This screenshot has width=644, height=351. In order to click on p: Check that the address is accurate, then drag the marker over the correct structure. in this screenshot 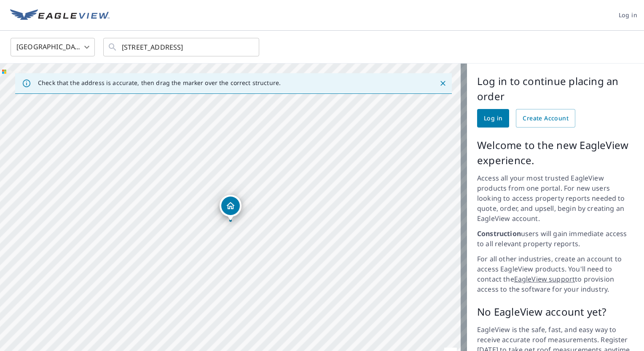, I will do `click(159, 83)`.